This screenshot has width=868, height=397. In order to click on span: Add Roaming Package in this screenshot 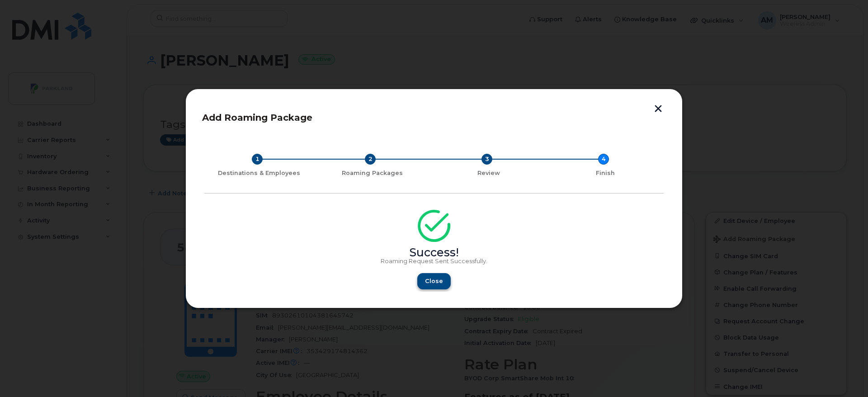, I will do `click(257, 118)`.